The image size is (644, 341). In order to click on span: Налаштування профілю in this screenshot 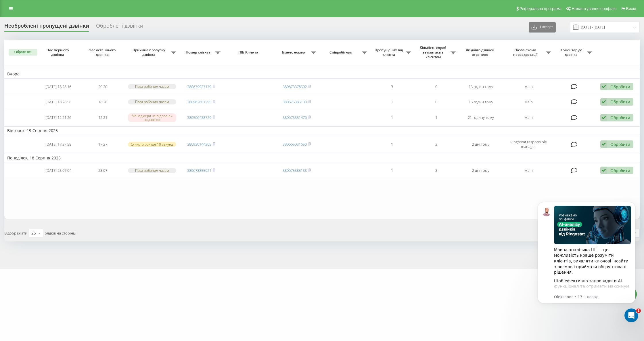, I will do `click(594, 8)`.